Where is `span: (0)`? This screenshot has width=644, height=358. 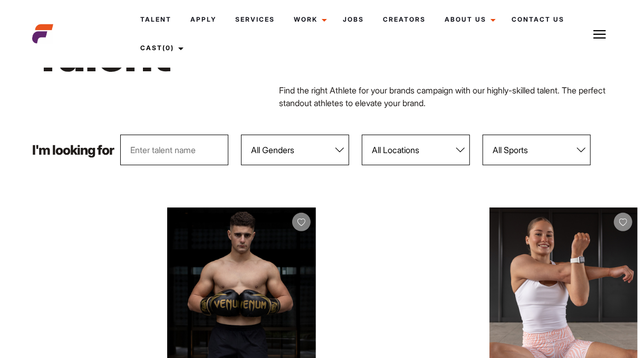
span: (0) is located at coordinates (168, 47).